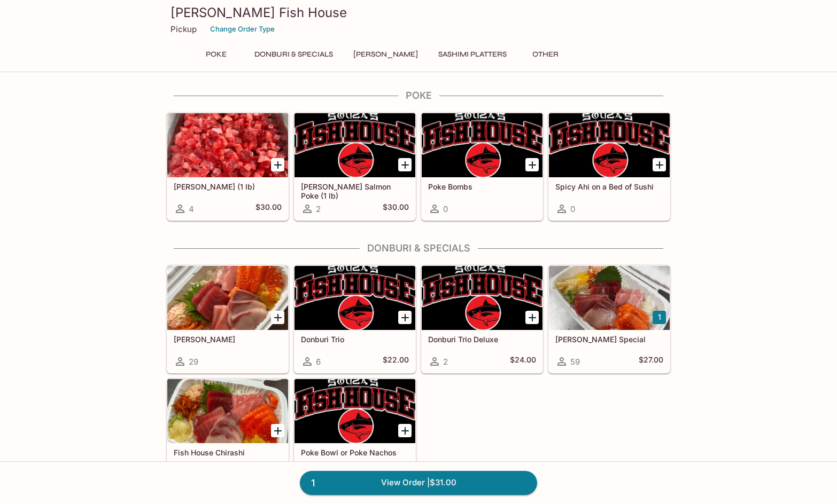  I want to click on h5: $22.00, so click(396, 362).